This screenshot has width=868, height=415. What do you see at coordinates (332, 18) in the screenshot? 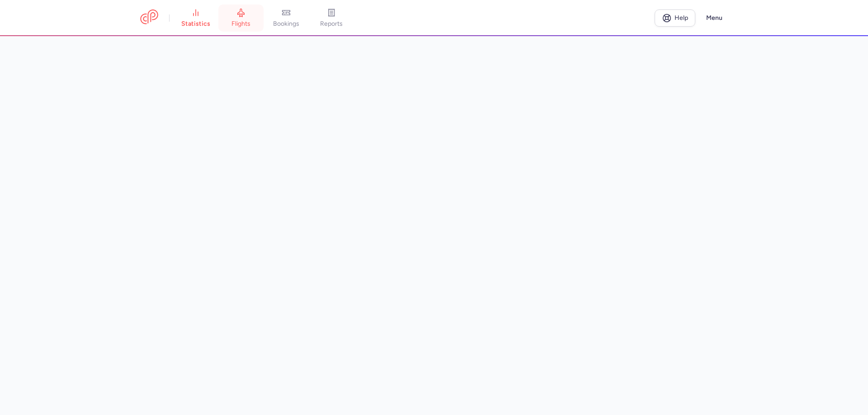
I see `a: reports` at bounding box center [332, 18].